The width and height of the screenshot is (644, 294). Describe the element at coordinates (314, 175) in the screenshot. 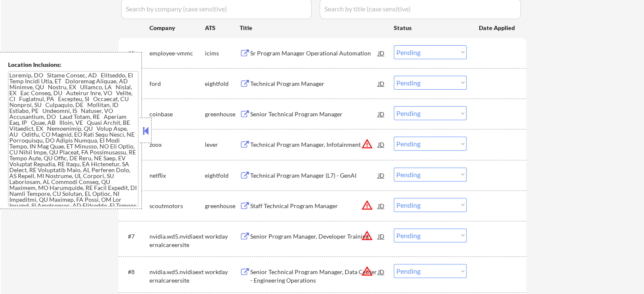

I see `div: Technical Program Manager (L7) - GenAI` at that location.